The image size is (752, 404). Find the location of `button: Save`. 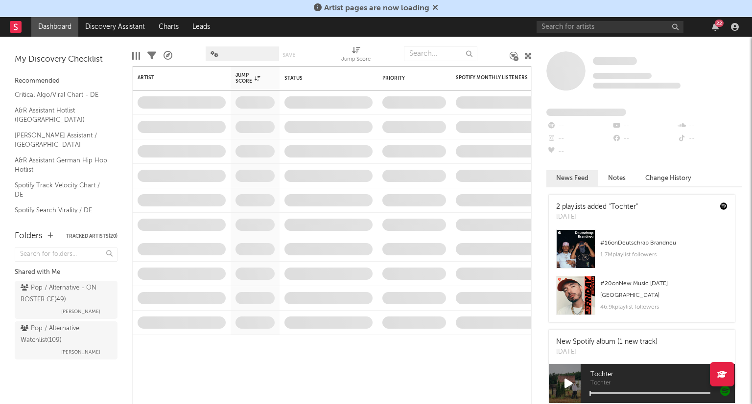

button: Save is located at coordinates (289, 55).